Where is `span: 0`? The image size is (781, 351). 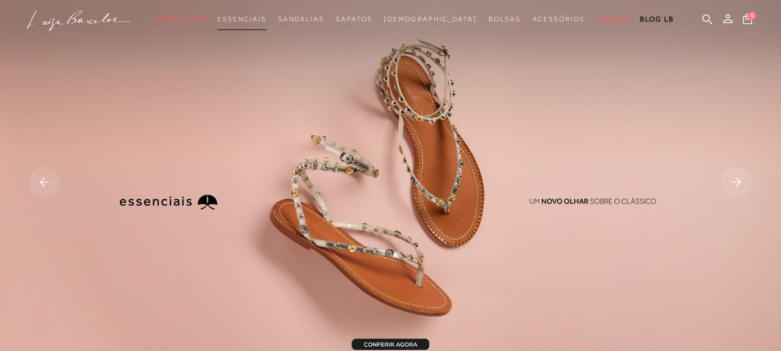
span: 0 is located at coordinates (752, 16).